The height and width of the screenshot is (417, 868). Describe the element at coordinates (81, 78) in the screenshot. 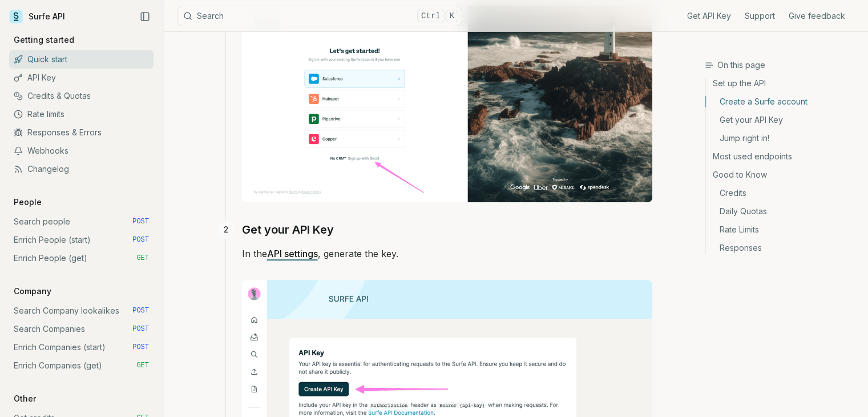

I see `a: API Key` at that location.